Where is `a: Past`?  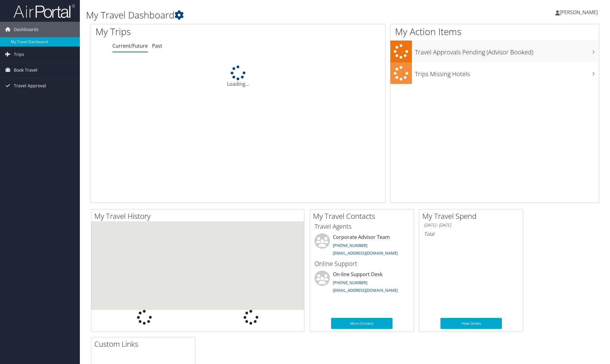 a: Past is located at coordinates (157, 46).